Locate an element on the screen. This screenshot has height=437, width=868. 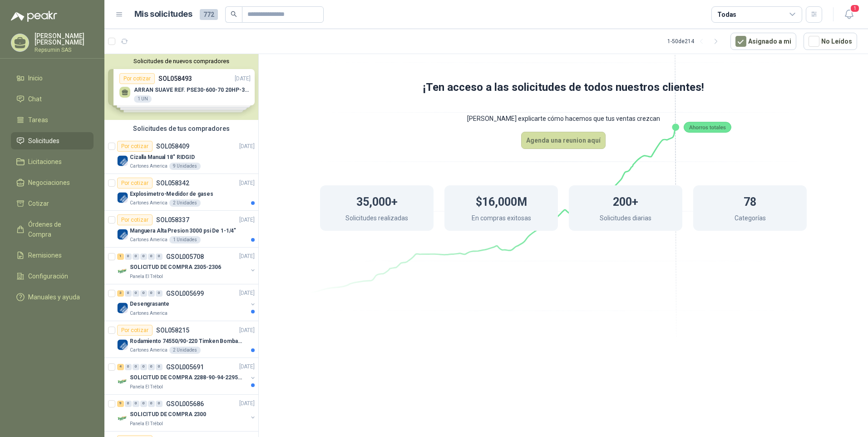
span: Órdenes de Compra is located at coordinates (56, 229).